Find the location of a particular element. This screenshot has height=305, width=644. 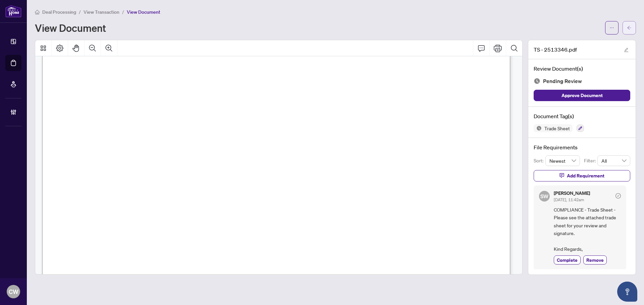

span: SW is located at coordinates (545, 196).